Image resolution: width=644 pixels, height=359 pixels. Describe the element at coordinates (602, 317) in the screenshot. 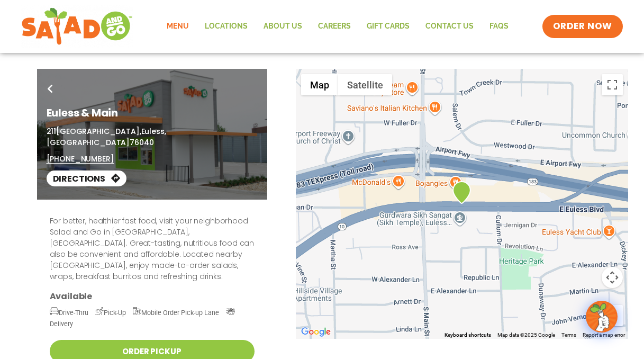

I see `img: wpChatIcon` at that location.